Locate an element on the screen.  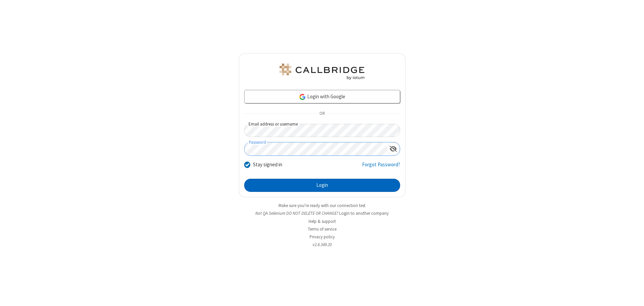
input: Password is located at coordinates (316, 149).